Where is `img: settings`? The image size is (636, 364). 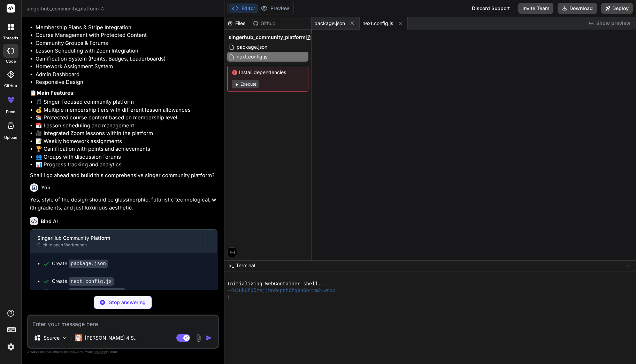
img: settings is located at coordinates (11, 347).